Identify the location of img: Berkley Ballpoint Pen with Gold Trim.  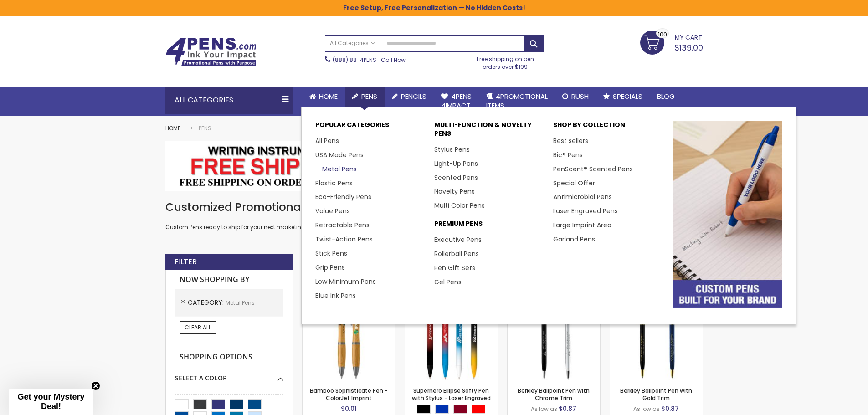
(656, 334).